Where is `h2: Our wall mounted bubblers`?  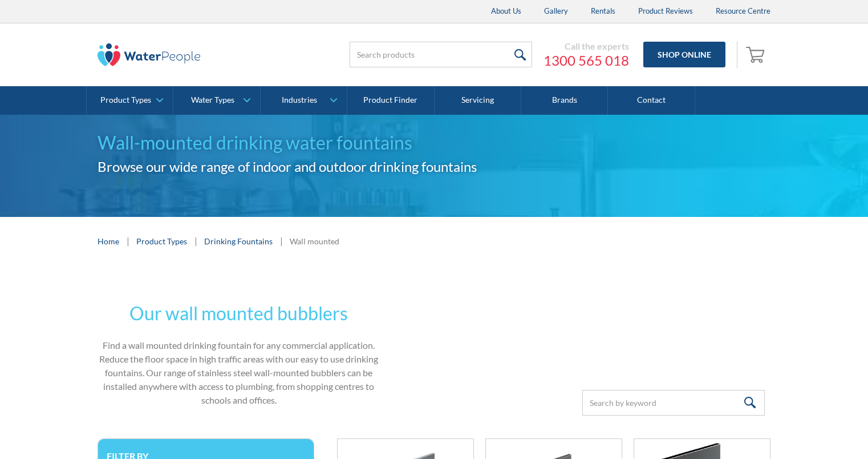 h2: Our wall mounted bubblers is located at coordinates (239, 314).